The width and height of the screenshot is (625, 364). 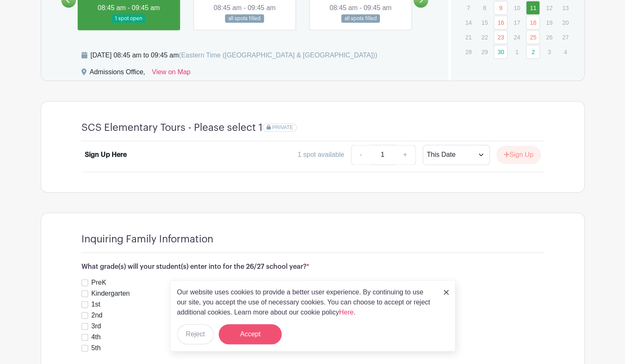 What do you see at coordinates (96, 337) in the screenshot?
I see `label: 4th` at bounding box center [96, 337].